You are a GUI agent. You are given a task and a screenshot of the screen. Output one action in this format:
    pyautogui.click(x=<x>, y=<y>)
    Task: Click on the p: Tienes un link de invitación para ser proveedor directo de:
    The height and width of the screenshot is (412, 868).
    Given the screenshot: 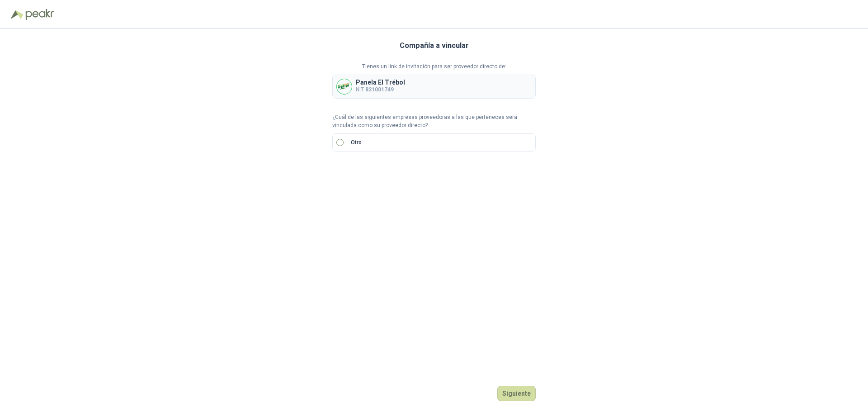 What is the action you would take?
    pyautogui.click(x=434, y=67)
    